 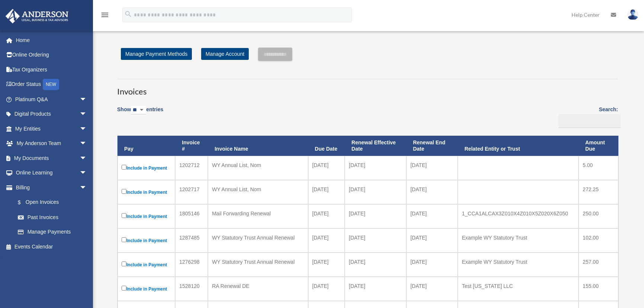 I want to click on a: Manage Account, so click(x=225, y=54).